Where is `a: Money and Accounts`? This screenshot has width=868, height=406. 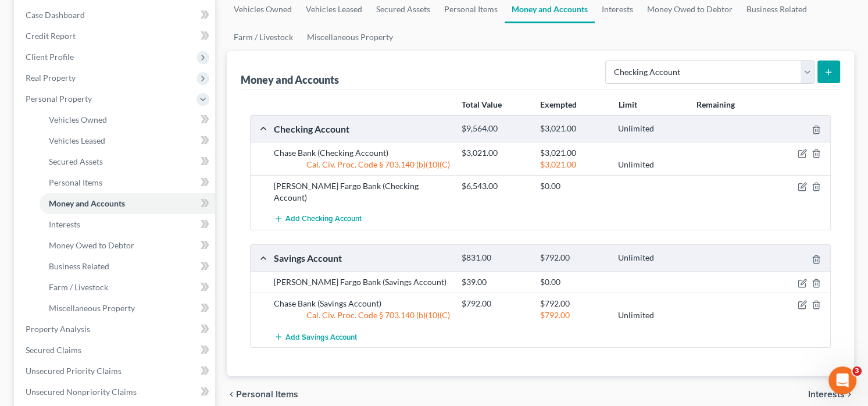
a: Money and Accounts is located at coordinates (127, 203).